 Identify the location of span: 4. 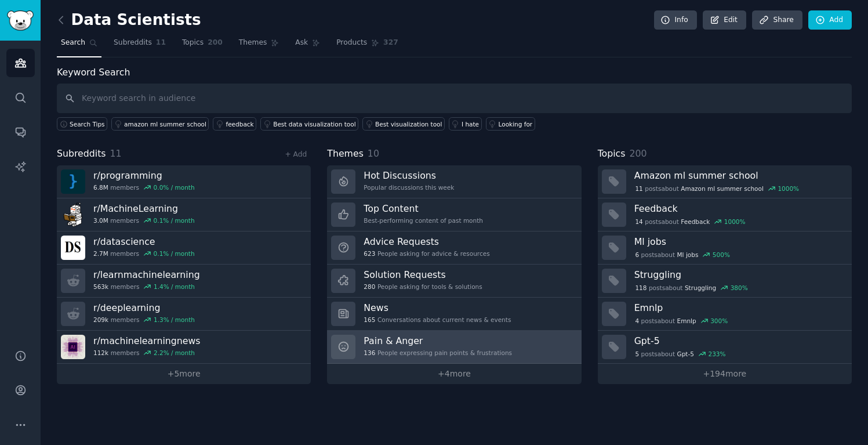
(636, 321).